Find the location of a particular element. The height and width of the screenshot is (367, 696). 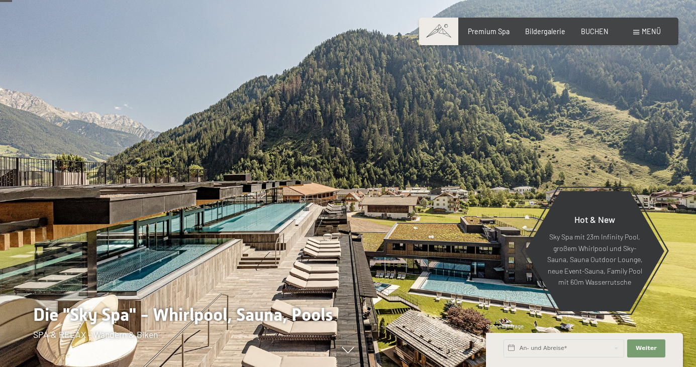

span: Premium Spa is located at coordinates (488, 31).